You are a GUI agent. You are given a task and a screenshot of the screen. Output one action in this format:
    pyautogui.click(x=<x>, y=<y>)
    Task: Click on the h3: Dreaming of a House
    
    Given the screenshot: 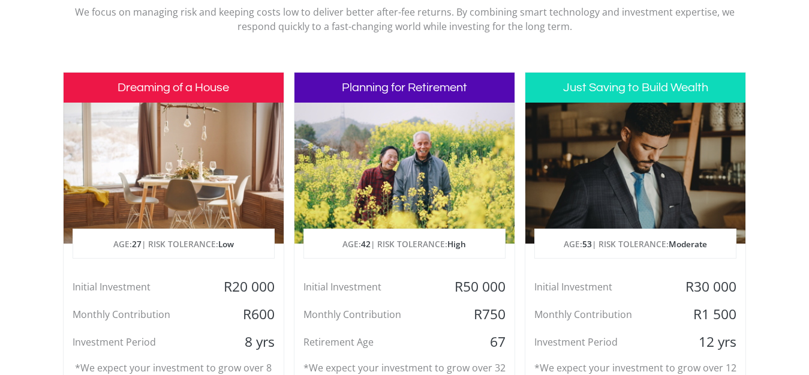 What is the action you would take?
    pyautogui.click(x=173, y=88)
    